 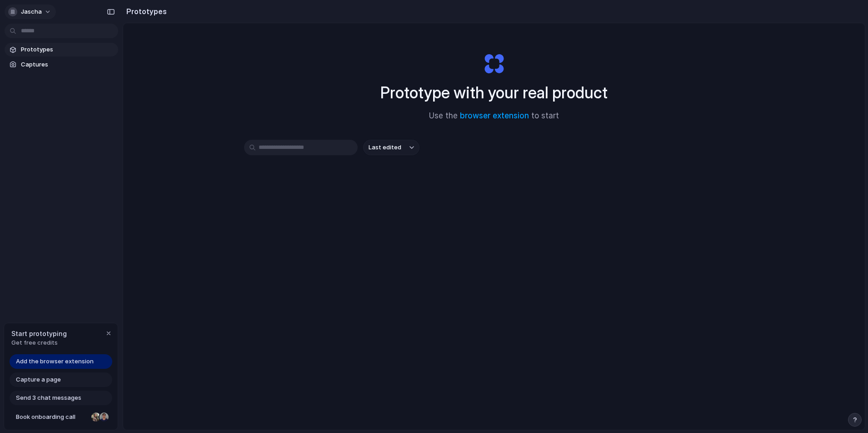 What do you see at coordinates (39, 343) in the screenshot?
I see `span: Get free credits` at bounding box center [39, 343].